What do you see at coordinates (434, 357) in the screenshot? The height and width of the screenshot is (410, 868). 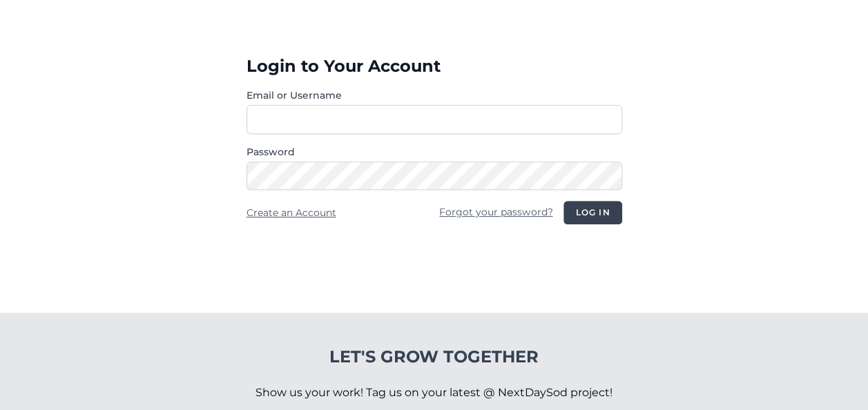 I see `h4: Let's Grow Together` at bounding box center [434, 357].